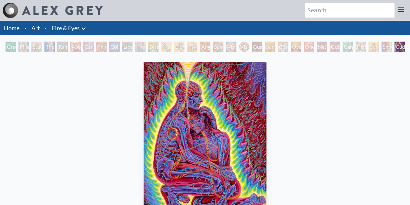 The height and width of the screenshot is (205, 410). Describe the element at coordinates (387, 47) in the screenshot. I see `div: Shpongled` at that location.